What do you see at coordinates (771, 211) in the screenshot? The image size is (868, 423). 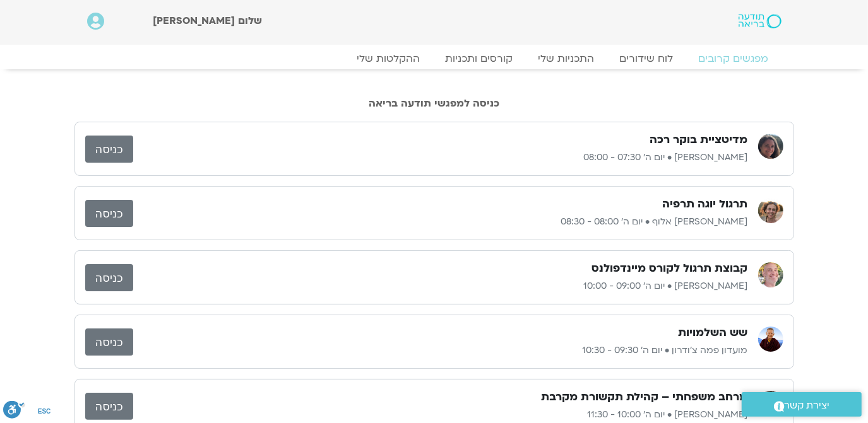 I see `img: קרן בן אור אלוף` at bounding box center [771, 211].